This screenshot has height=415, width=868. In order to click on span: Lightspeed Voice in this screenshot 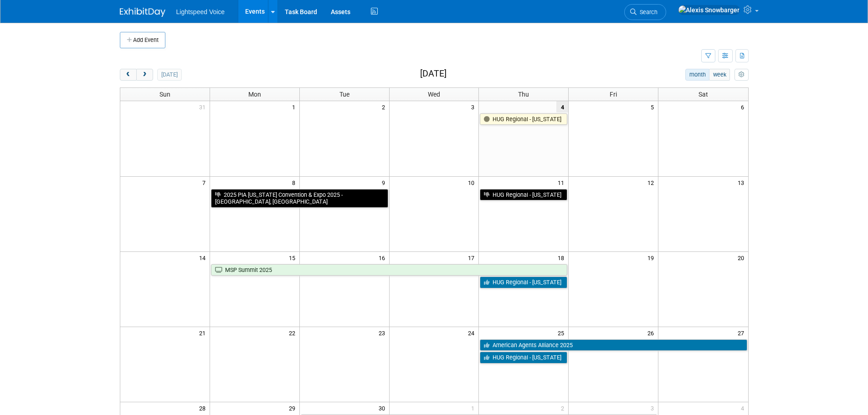, I will do `click(201, 12)`.